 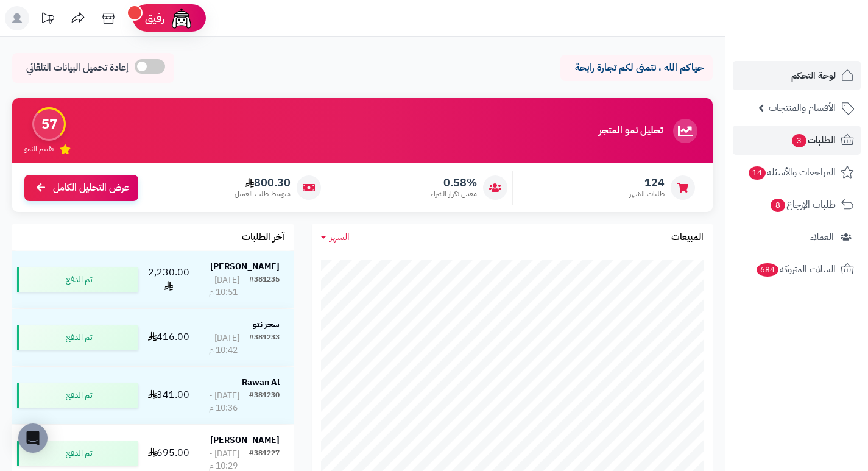 What do you see at coordinates (803, 205) in the screenshot?
I see `span: طلبات الإرجاع` at bounding box center [803, 205].